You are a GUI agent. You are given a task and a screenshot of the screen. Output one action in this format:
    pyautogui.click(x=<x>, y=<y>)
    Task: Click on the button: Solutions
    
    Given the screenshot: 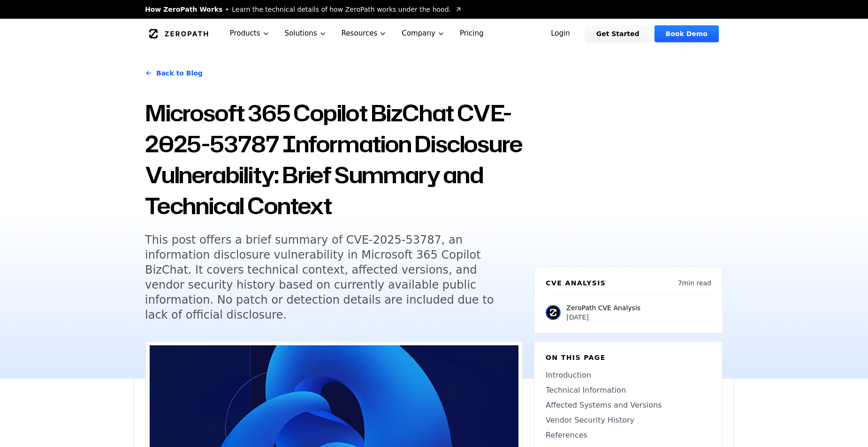 What is the action you would take?
    pyautogui.click(x=305, y=33)
    